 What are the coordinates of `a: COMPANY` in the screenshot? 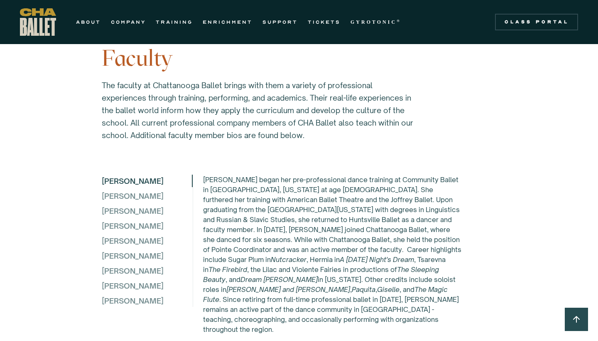 It's located at (128, 22).